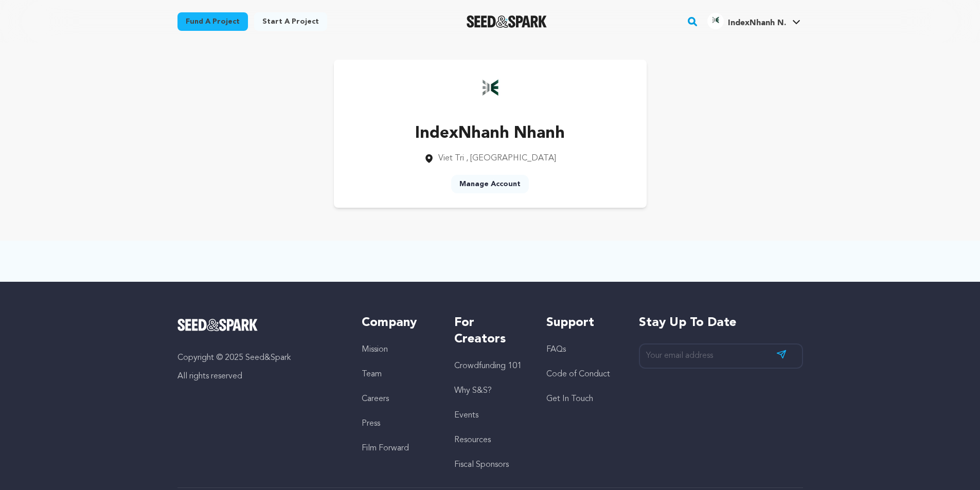 The image size is (980, 490). Describe the element at coordinates (259, 358) in the screenshot. I see `p: Copyright © 2025 Seed&Spark` at that location.